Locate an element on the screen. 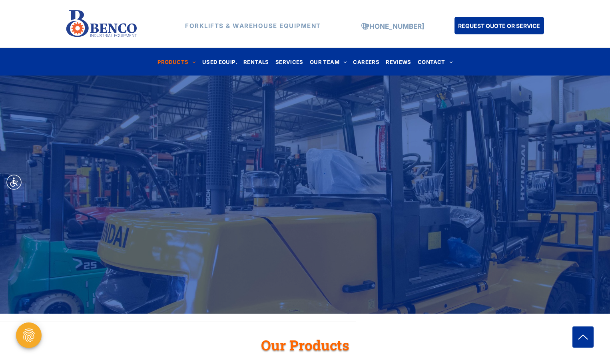 The width and height of the screenshot is (610, 364). a: REVIEWS is located at coordinates (398, 61).